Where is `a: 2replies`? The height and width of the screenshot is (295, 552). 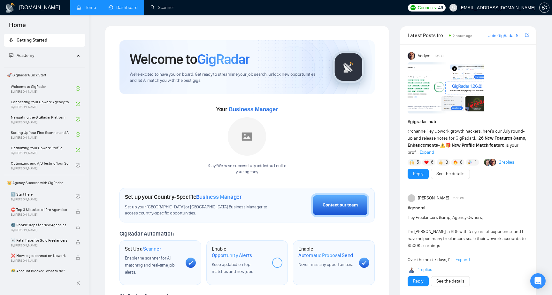 a: 2replies is located at coordinates (507, 162).